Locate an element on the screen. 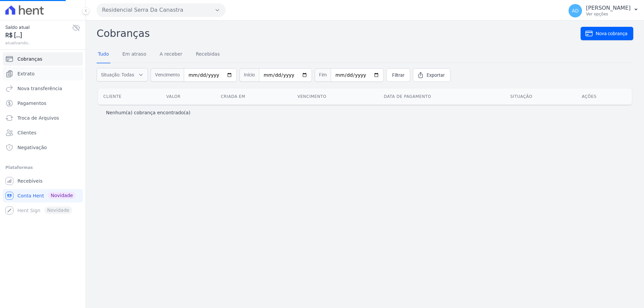 This screenshot has width=644, height=308. span: Negativação is located at coordinates (32, 147).